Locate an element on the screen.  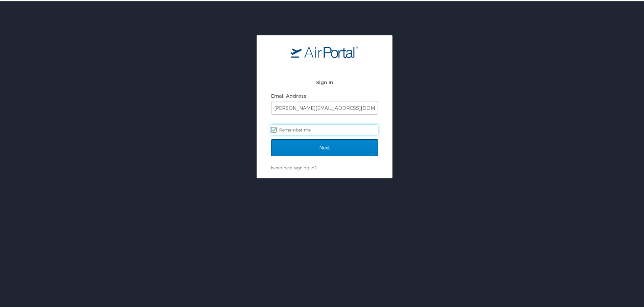
a: Need help signing in? is located at coordinates (294, 166).